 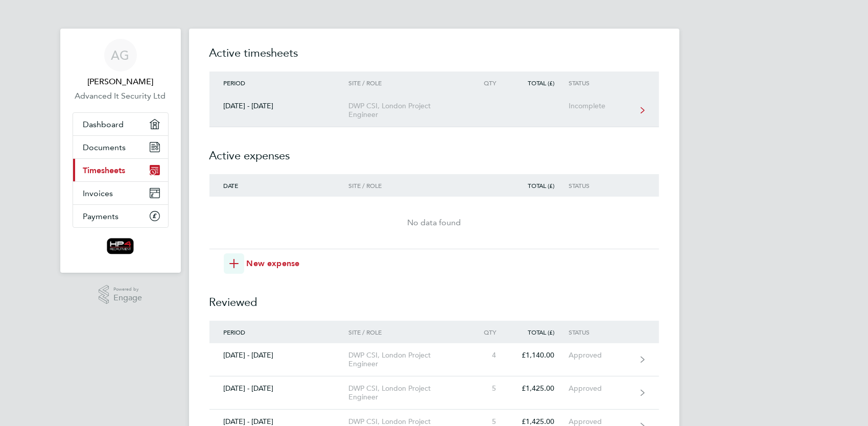 What do you see at coordinates (120, 147) in the screenshot?
I see `a: Documents` at bounding box center [120, 147].